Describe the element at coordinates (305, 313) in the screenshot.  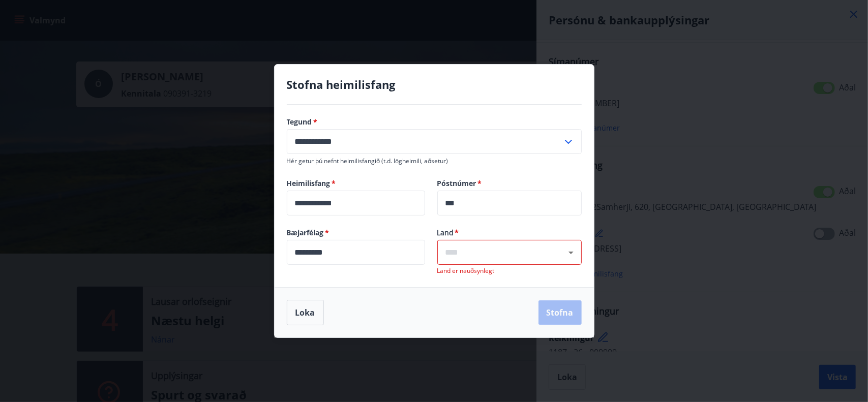
I see `button: Loka` at that location.